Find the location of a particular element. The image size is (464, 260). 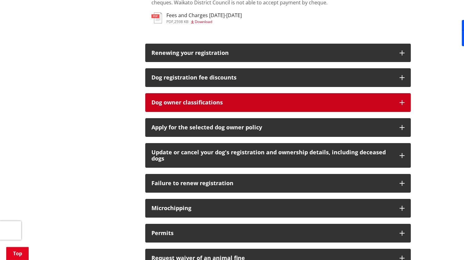

h3: Update or cancel your dog's registration and ownership details, including deceased dogs is located at coordinates (272, 155).